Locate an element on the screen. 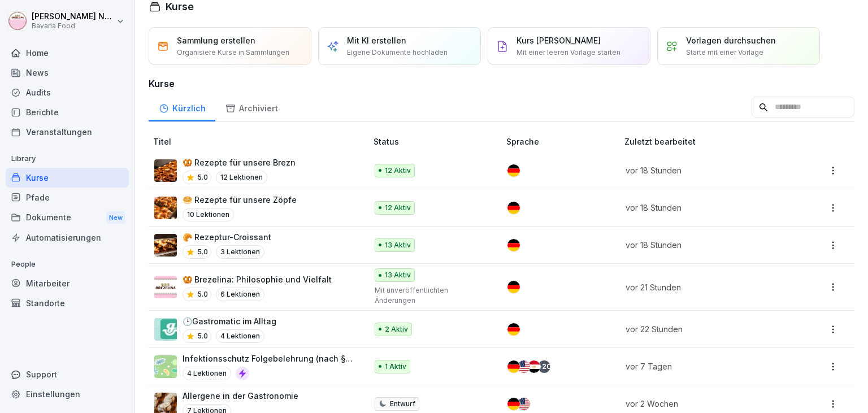 Image resolution: width=868 pixels, height=413 pixels. p: Sammlung erstellen is located at coordinates (215, 40).